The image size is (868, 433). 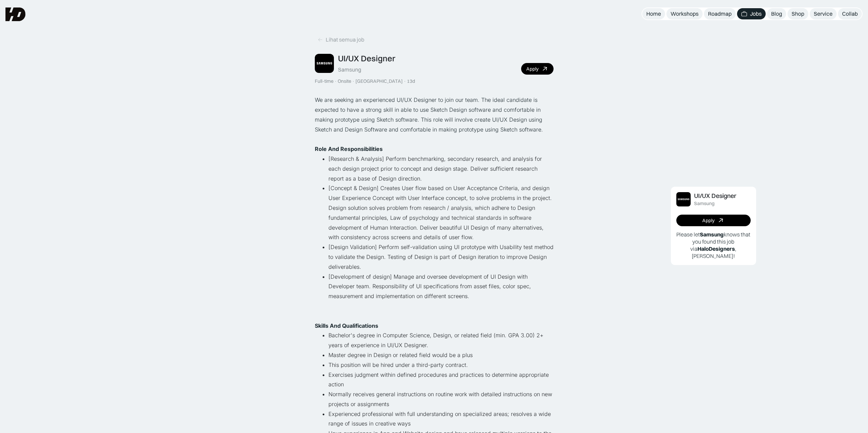 I want to click on strong: Skills And Qualifications, so click(x=347, y=326).